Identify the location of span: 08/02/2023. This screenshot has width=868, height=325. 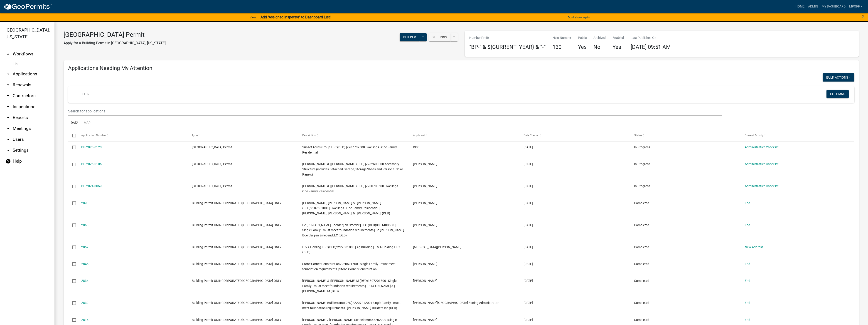
(528, 320).